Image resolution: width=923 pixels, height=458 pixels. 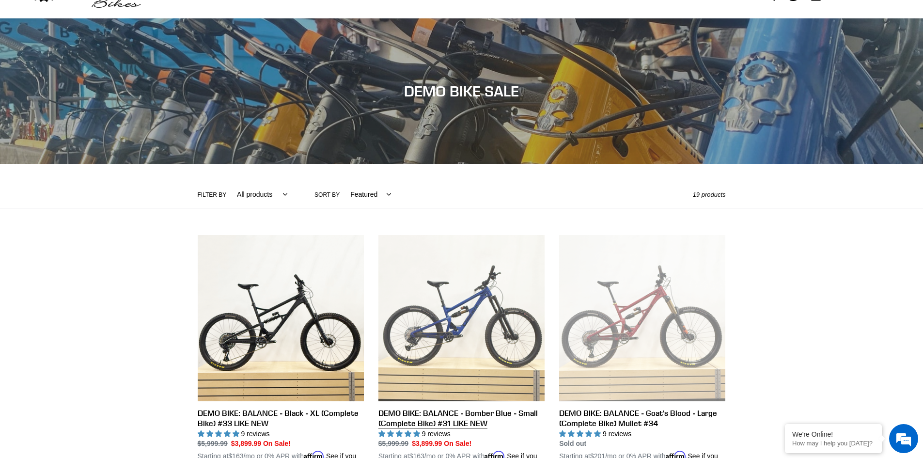 What do you see at coordinates (461, 91) in the screenshot?
I see `span: DEMO BIKE SALE` at bounding box center [461, 91].